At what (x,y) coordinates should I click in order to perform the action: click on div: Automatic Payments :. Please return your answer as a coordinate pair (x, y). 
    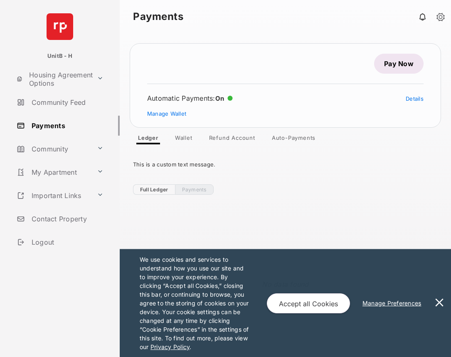
    Looking at the image, I should click on (190, 98).